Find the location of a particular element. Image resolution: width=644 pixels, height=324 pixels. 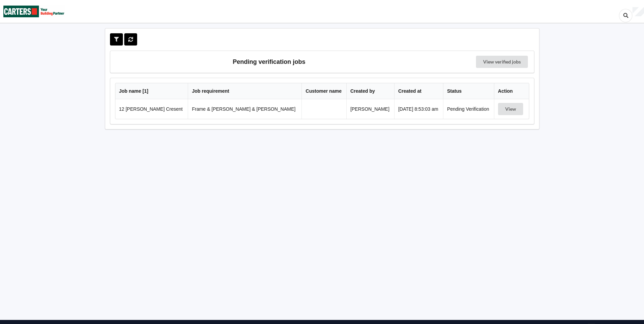

h3: Pending verification jobs is located at coordinates (269, 61).